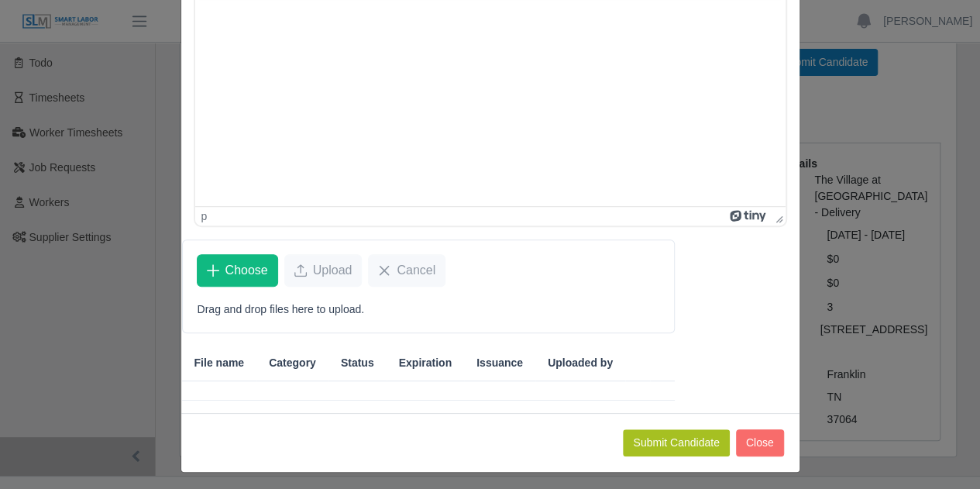 The width and height of the screenshot is (980, 489). I want to click on span: Uploaded by, so click(580, 363).